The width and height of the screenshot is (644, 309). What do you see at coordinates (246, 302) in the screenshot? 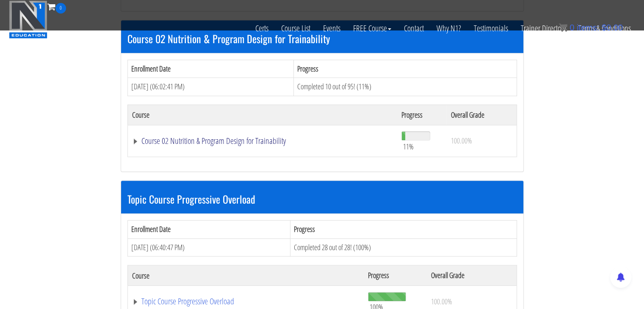
I see `a: Topic Course Progressive Overload` at bounding box center [246, 302].